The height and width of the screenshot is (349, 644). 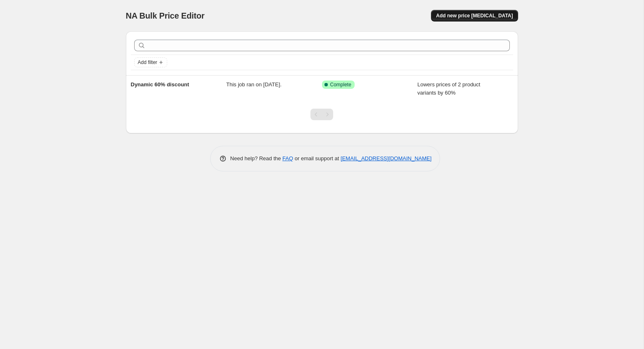 I want to click on span: Lowers prices of 2 product variants by 60%, so click(x=449, y=89).